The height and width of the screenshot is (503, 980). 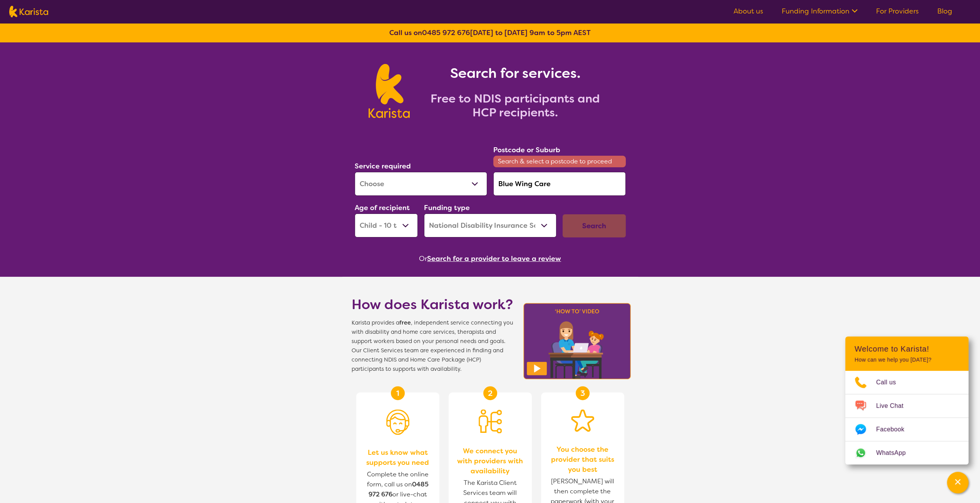 What do you see at coordinates (398, 422) in the screenshot?
I see `img: Person with headset icon` at bounding box center [398, 422].